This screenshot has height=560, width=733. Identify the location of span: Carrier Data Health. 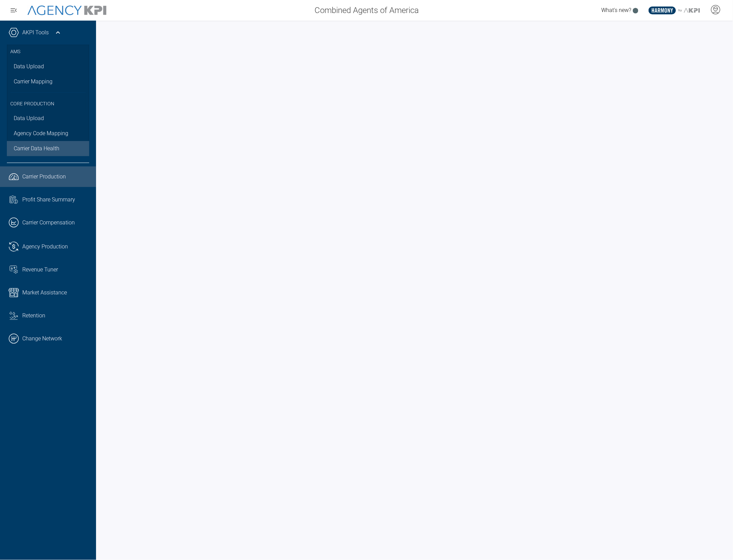
(36, 149).